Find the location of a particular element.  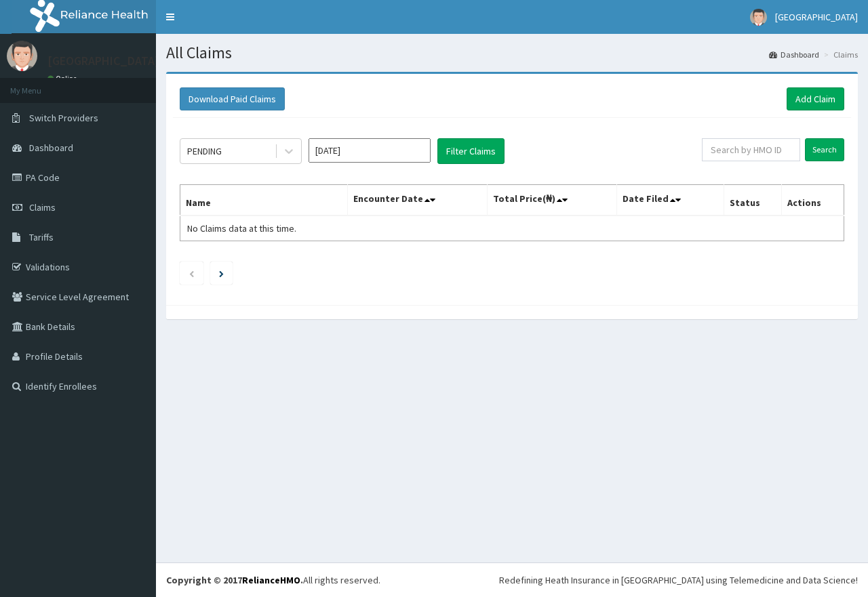

th: Encounter Date is located at coordinates (417, 200).